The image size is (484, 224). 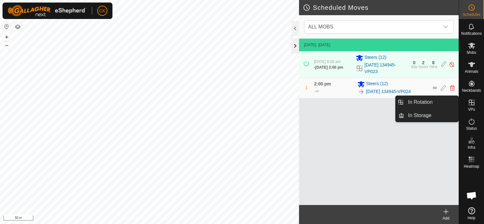 I want to click on div: mins, so click(x=433, y=67).